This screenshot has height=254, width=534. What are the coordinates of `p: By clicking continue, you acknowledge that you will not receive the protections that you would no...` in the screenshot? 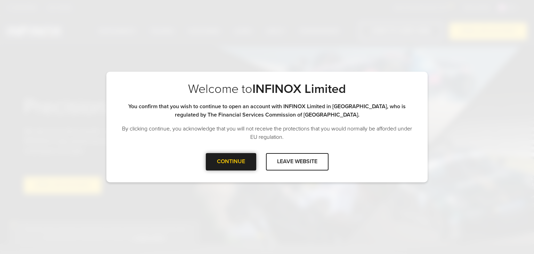 It's located at (267, 133).